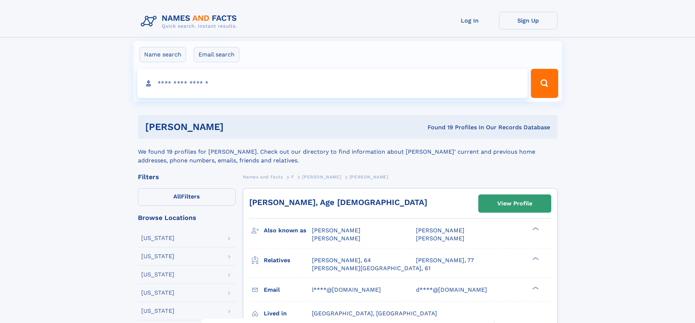 Image resolution: width=695 pixels, height=323 pixels. Describe the element at coordinates (288, 290) in the screenshot. I see `h3: Email` at that location.